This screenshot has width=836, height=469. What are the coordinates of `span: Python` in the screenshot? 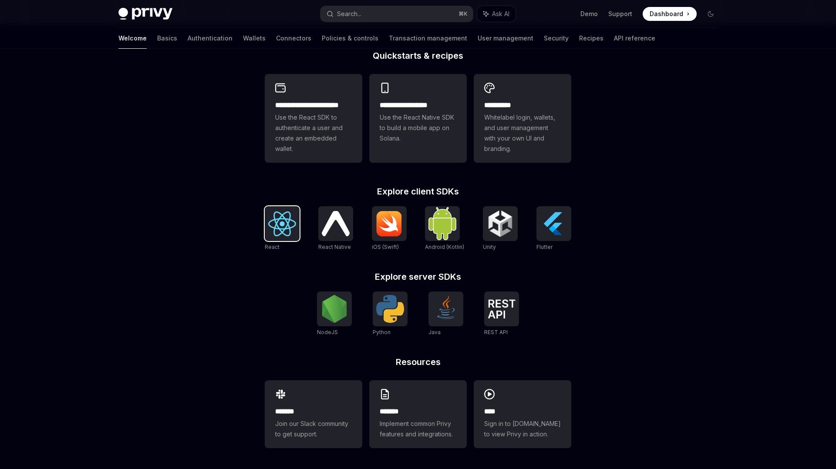 It's located at (381, 332).